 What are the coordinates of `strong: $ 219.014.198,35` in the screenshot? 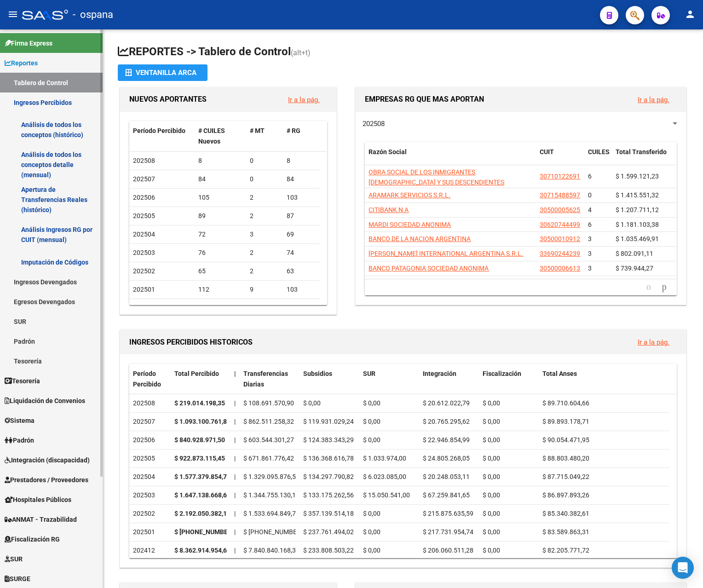 It's located at (199, 403).